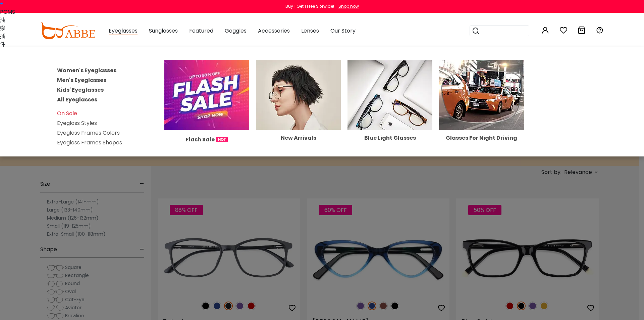 This screenshot has height=320, width=644. I want to click on div: Blue Light Glasses, so click(390, 138).